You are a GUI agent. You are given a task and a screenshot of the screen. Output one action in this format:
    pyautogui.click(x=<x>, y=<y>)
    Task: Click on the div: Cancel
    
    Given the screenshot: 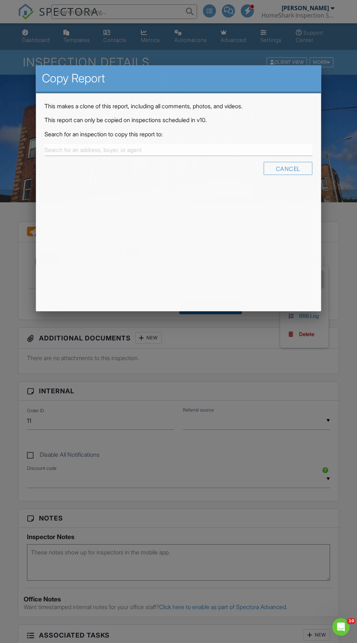 What is the action you would take?
    pyautogui.click(x=288, y=168)
    